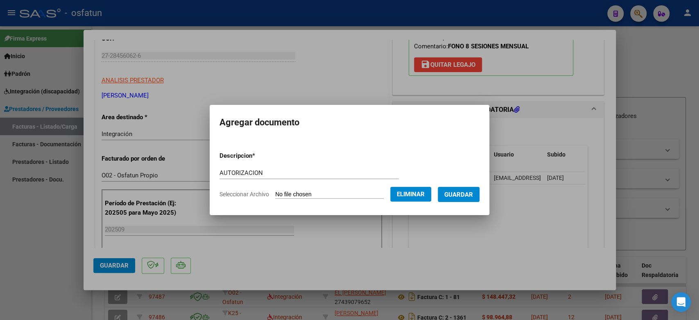  What do you see at coordinates (258, 156) in the screenshot?
I see `p: Descripcion` at bounding box center [258, 156].